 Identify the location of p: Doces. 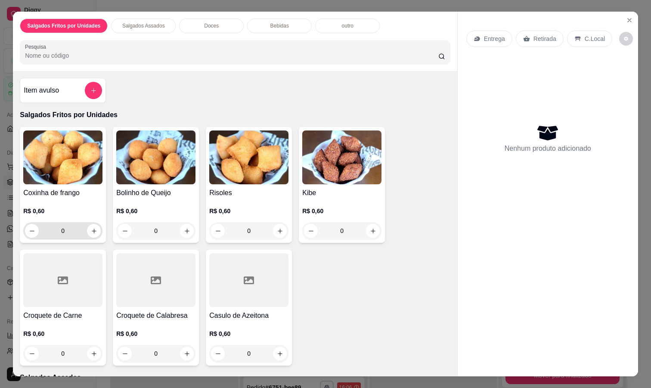
(211, 26).